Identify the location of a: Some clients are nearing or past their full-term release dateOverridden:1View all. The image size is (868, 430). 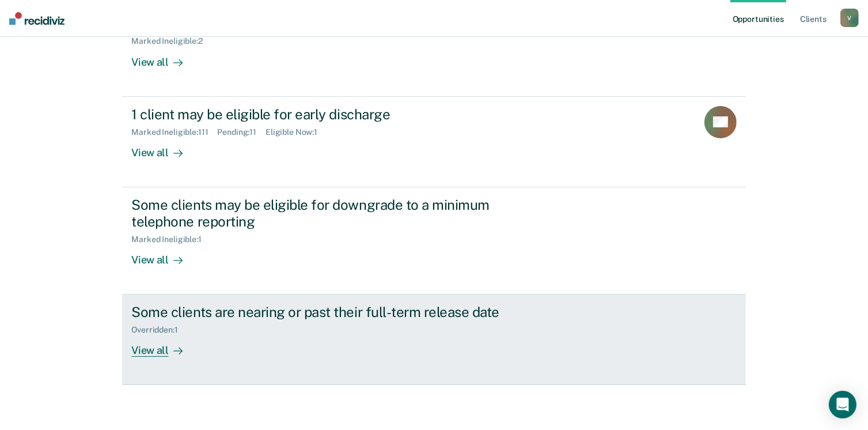
(434, 339).